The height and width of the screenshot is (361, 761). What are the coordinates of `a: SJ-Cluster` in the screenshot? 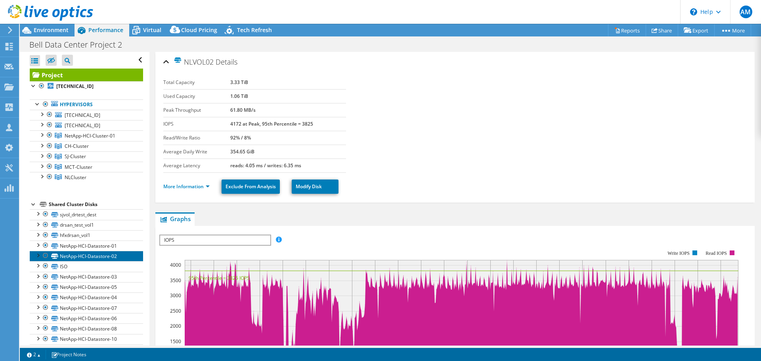 It's located at (86, 157).